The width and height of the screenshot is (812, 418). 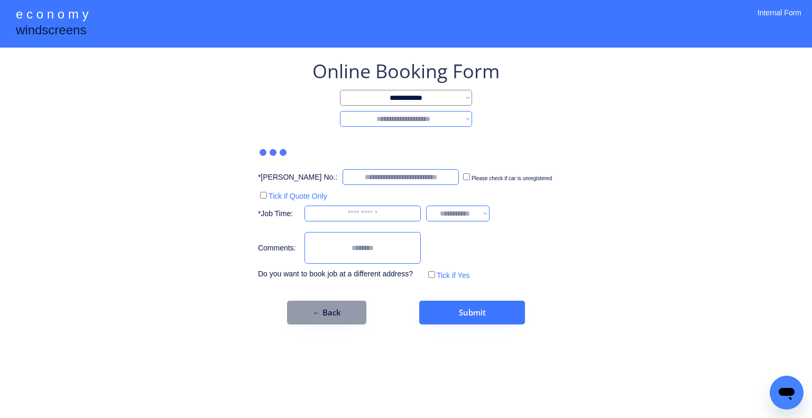 What do you see at coordinates (298, 196) in the screenshot?
I see `label: Tick if Quote Only` at bounding box center [298, 196].